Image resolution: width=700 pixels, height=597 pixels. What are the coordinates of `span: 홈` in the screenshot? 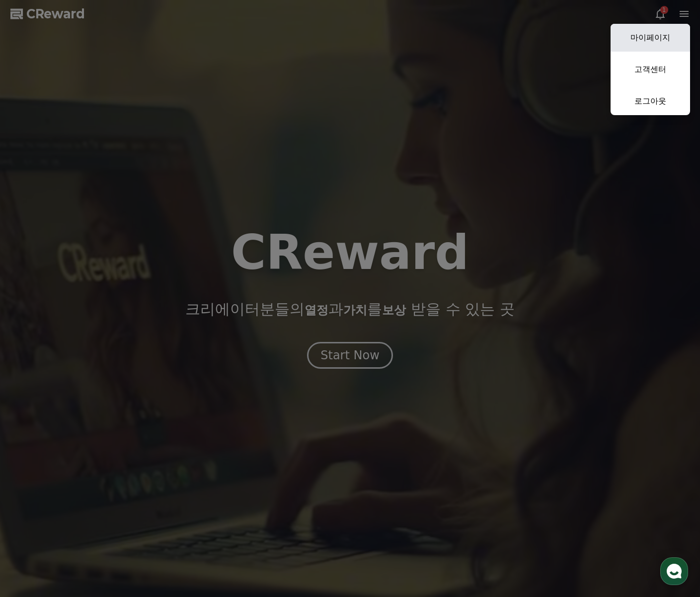 It's located at (34, 333).